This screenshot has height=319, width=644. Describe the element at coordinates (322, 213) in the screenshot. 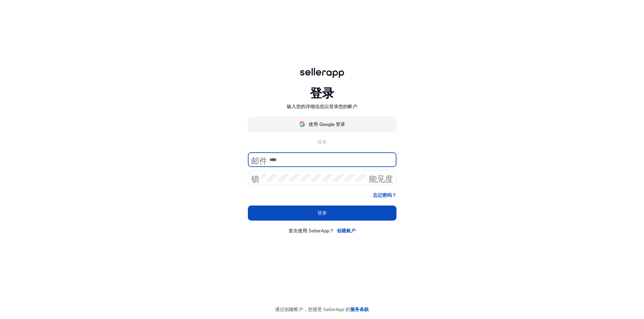

I see `button: 登录` at that location.